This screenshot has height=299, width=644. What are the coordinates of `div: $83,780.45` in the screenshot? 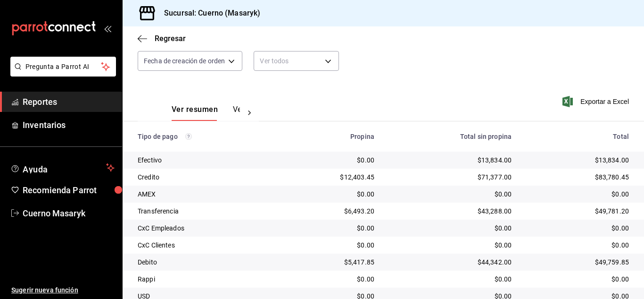 It's located at (578, 177).